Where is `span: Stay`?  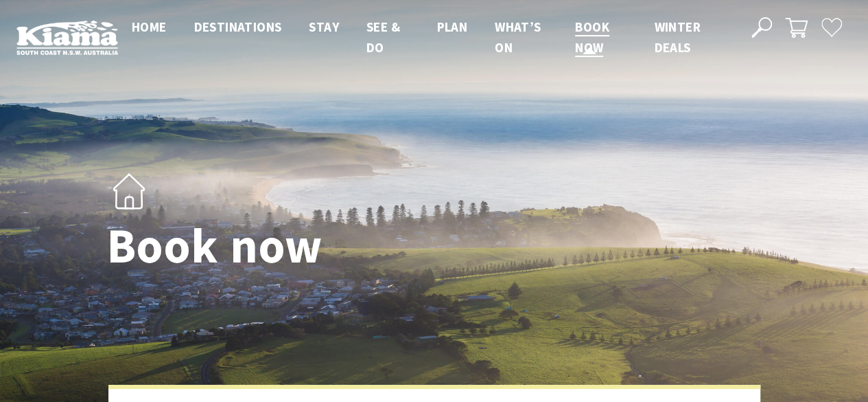 span: Stay is located at coordinates (324, 27).